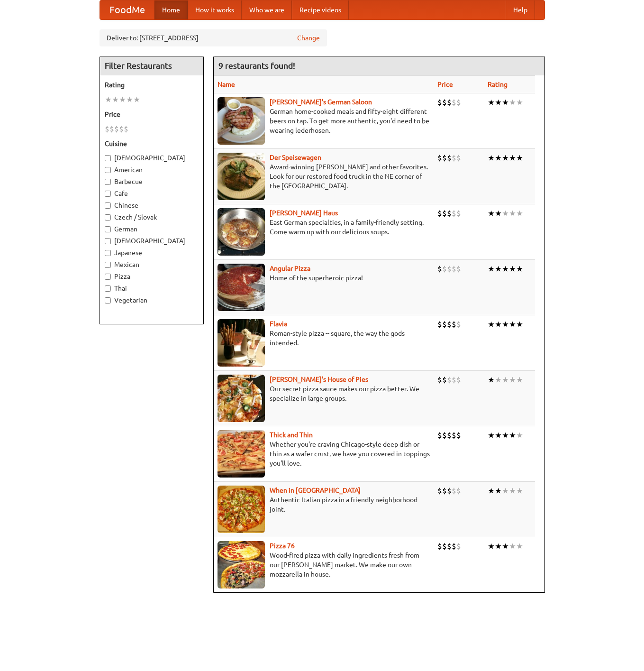 The height and width of the screenshot is (671, 644). I want to click on a: Home, so click(171, 10).